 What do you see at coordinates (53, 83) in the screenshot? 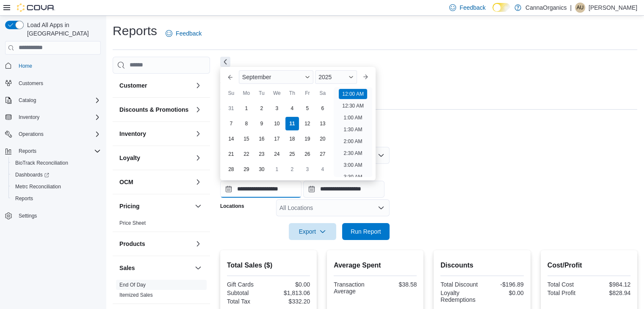
I see `button: Customers` at bounding box center [53, 83].